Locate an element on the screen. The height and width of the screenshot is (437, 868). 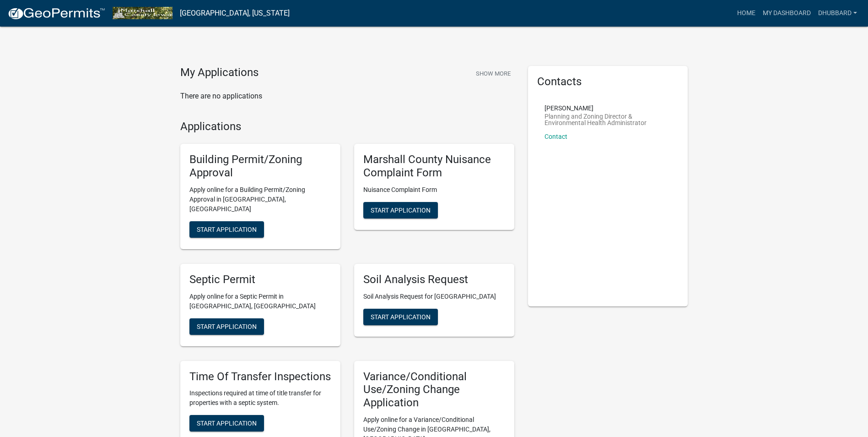
p: Nuisance Complaint Form is located at coordinates (434, 189).